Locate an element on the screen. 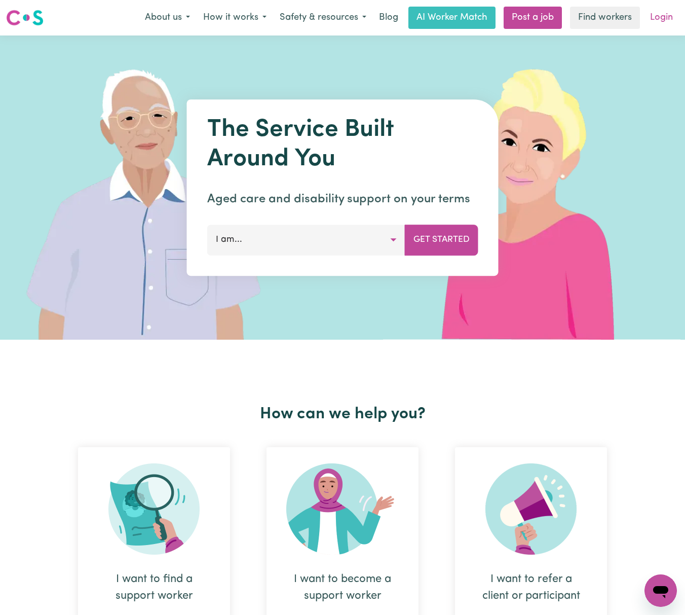  a: Blog is located at coordinates (389, 18).